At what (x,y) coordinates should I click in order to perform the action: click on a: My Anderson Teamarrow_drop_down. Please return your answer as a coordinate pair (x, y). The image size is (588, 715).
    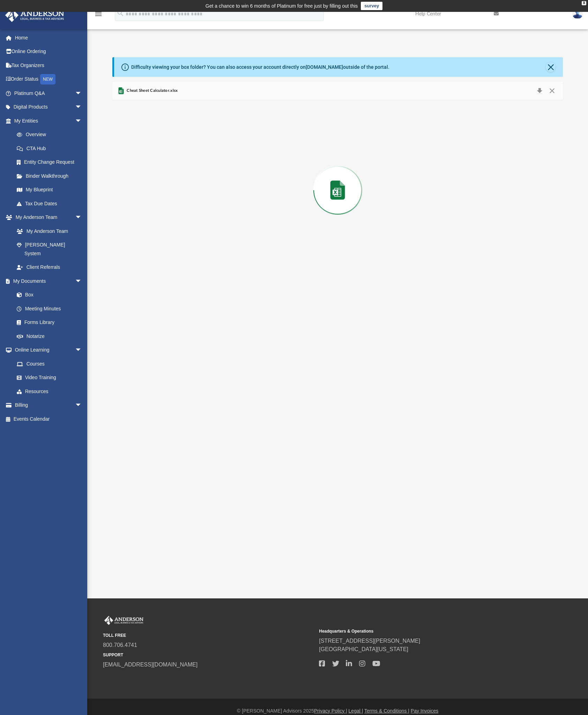
    Looking at the image, I should click on (46, 218).